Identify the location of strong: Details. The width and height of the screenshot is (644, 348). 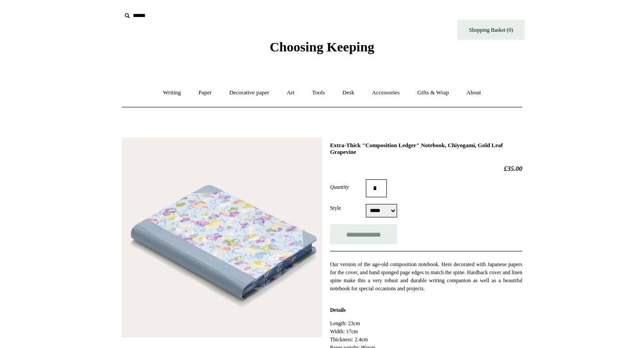
(338, 310).